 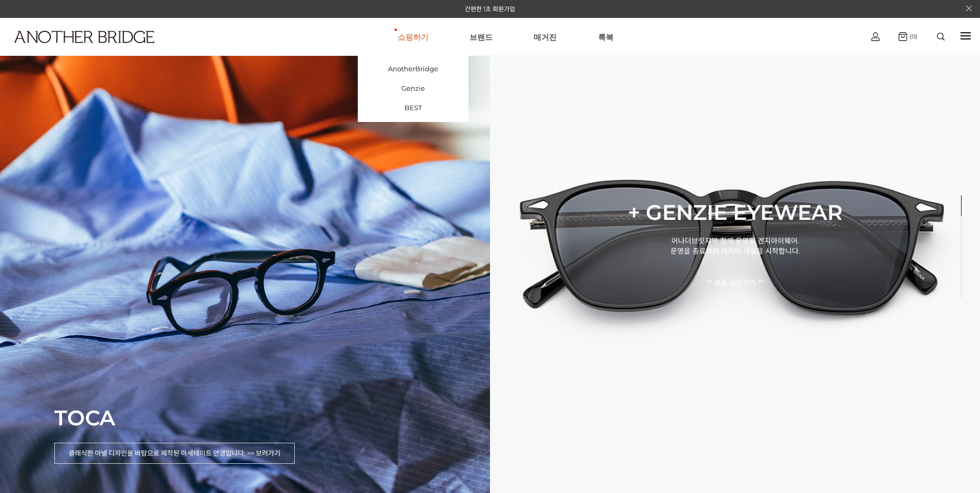 I want to click on a: 간편한 1초 회원가입, so click(x=490, y=9).